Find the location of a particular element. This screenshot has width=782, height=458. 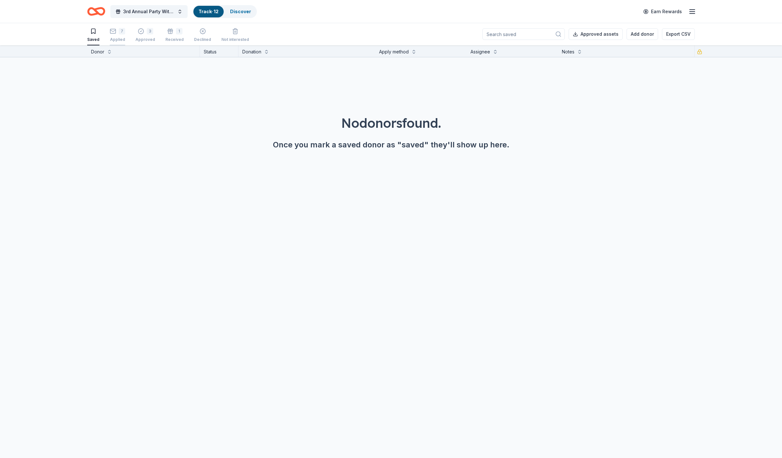

a: Home is located at coordinates (96, 11).